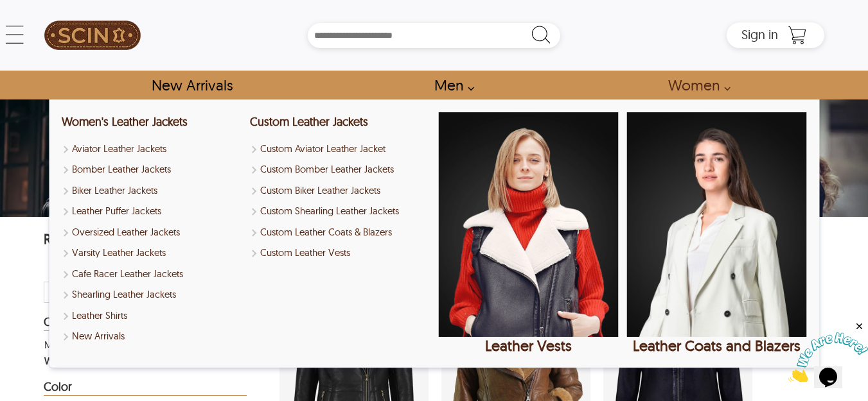 Image resolution: width=868 pixels, height=401 pixels. What do you see at coordinates (717, 225) in the screenshot?
I see `img: Shop Leather Coats and Blazers` at bounding box center [717, 225].